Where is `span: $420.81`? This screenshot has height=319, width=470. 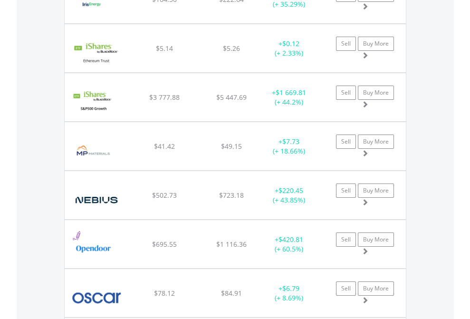
span: $420.81 is located at coordinates (291, 239).